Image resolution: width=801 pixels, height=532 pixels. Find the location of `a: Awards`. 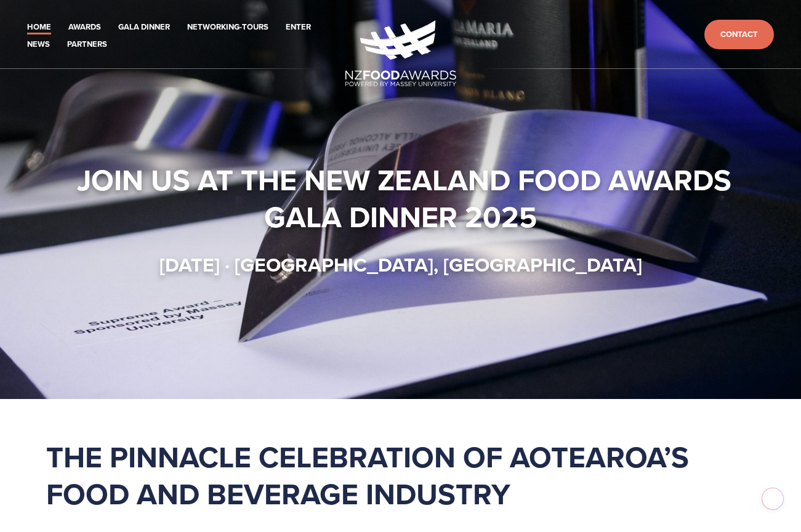

a: Awards is located at coordinates (84, 27).